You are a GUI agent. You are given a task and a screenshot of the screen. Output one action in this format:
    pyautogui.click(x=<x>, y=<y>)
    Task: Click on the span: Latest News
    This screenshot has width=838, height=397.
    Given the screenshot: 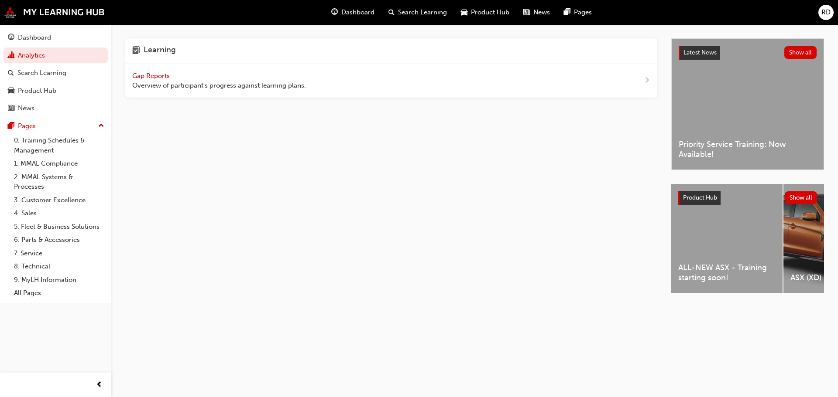 What is the action you would take?
    pyautogui.click(x=700, y=52)
    